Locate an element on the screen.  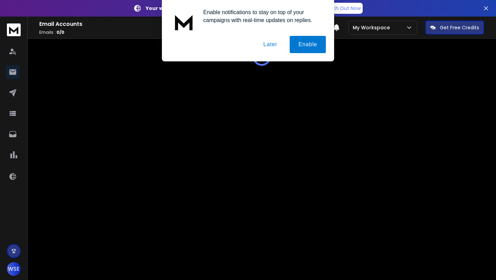
span: WSE is located at coordinates (14, 269).